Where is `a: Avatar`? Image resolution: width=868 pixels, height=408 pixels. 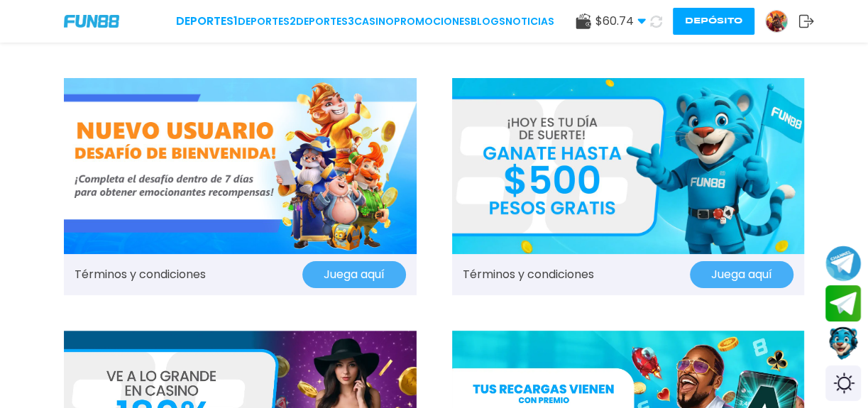 a: Avatar is located at coordinates (781, 22).